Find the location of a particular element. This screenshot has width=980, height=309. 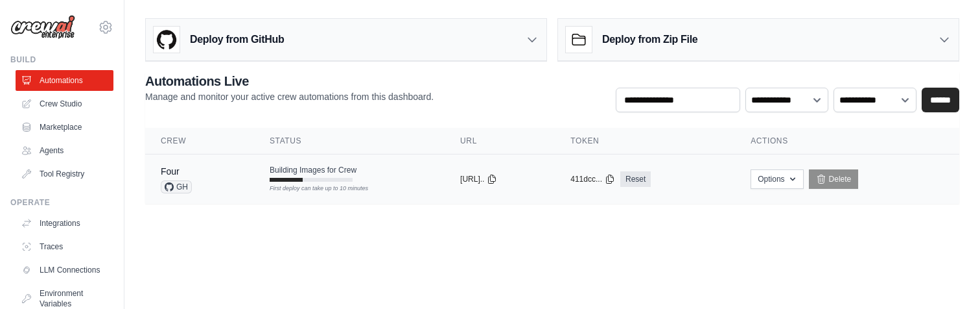

a: Delete is located at coordinates (833, 179).